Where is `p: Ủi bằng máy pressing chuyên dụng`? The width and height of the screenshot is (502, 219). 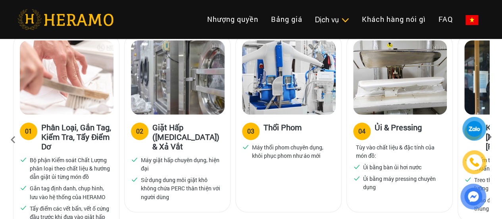
p: Ủi bằng máy pressing chuyên dụng is located at coordinates (403, 183).